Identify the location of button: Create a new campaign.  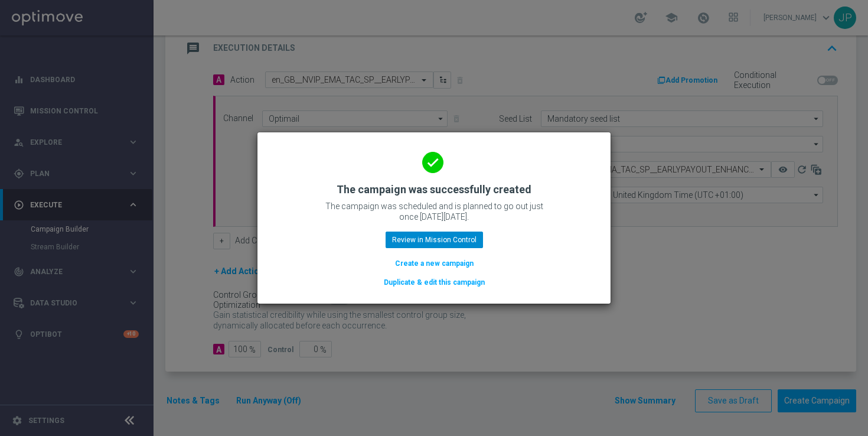
(434, 264).